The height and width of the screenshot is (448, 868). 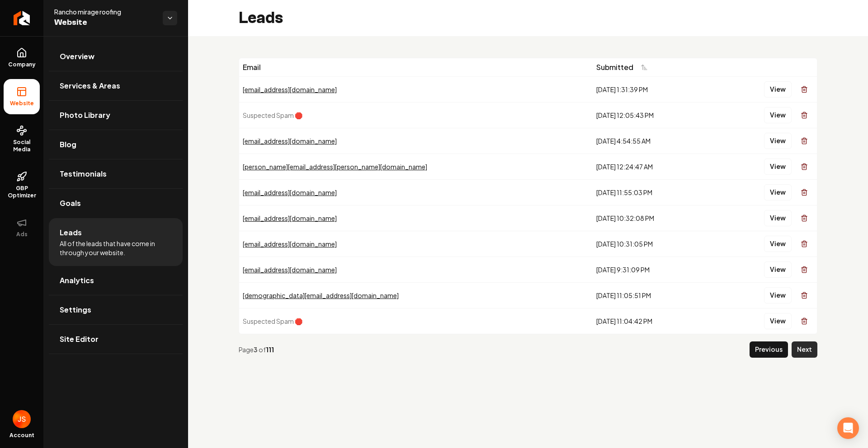 I want to click on button: Open user button, so click(x=22, y=419).